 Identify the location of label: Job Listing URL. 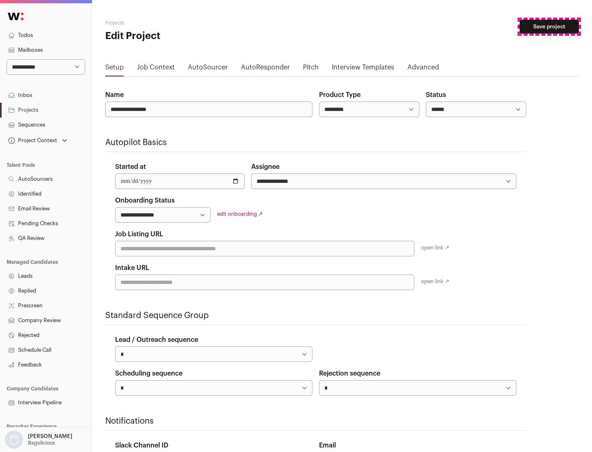
(139, 234).